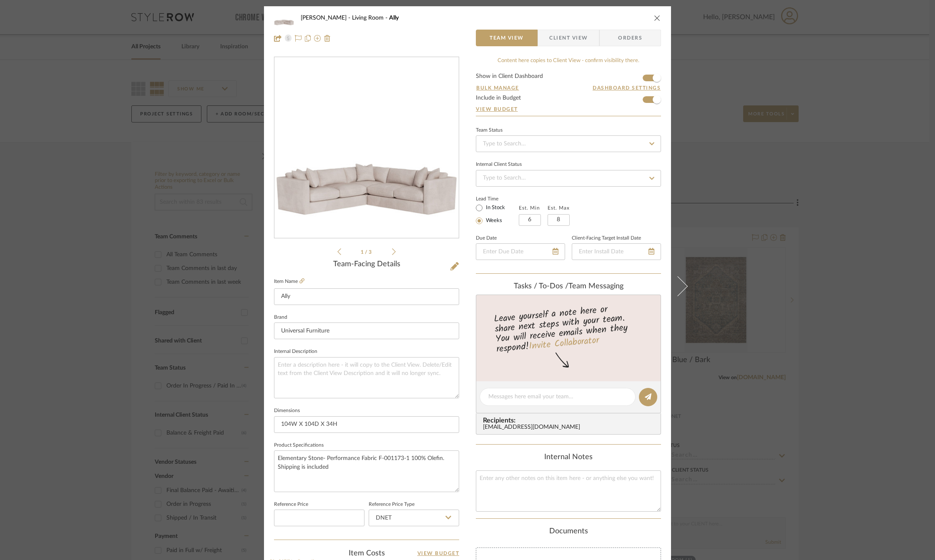 Image resolution: width=935 pixels, height=560 pixels. Describe the element at coordinates (657, 18) in the screenshot. I see `button: close` at that location.